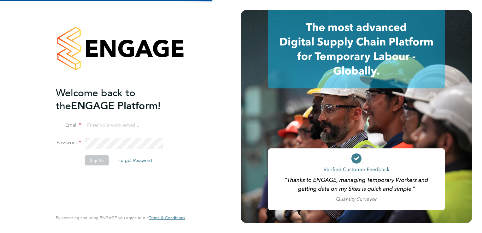  Describe the element at coordinates (97, 160) in the screenshot. I see `button: Sign In` at that location.